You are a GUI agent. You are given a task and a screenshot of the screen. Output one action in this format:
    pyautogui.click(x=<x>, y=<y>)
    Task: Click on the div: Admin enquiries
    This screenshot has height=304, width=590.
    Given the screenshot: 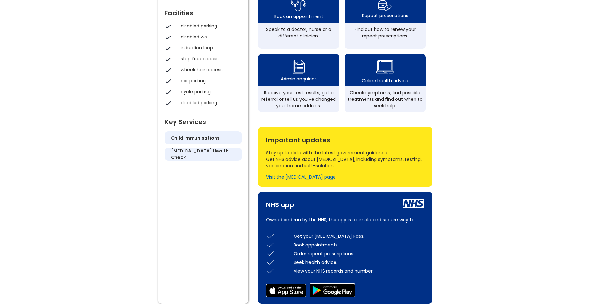 What is the action you would take?
    pyautogui.click(x=299, y=79)
    